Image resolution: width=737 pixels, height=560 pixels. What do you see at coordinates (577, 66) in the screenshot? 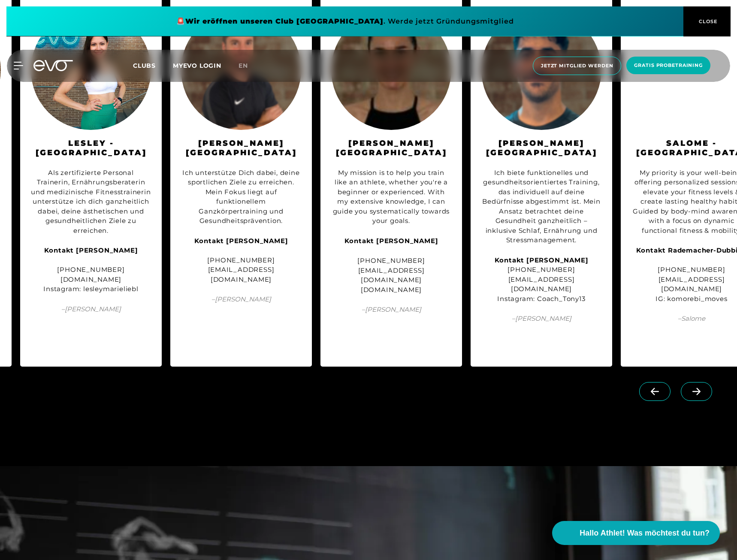
I see `span: Jetzt Mitglied werden` at bounding box center [577, 66].